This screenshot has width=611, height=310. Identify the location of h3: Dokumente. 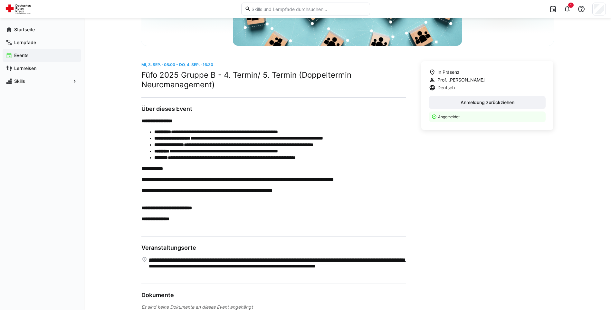
(273, 295).